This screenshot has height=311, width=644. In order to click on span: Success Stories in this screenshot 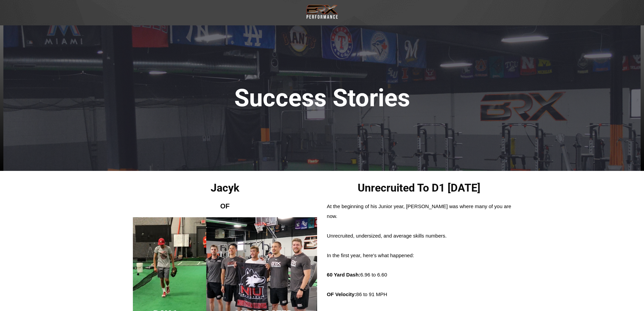, I will do `click(322, 98)`.